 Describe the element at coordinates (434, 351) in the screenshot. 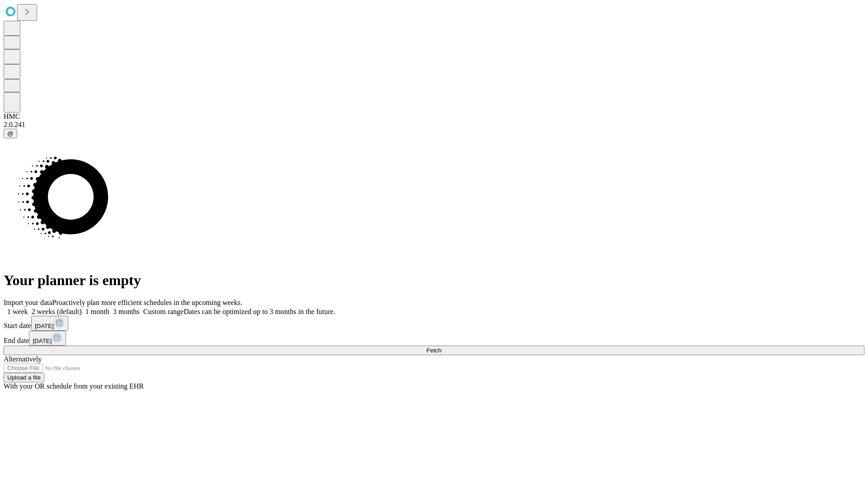

I see `span: Fetch` at that location.